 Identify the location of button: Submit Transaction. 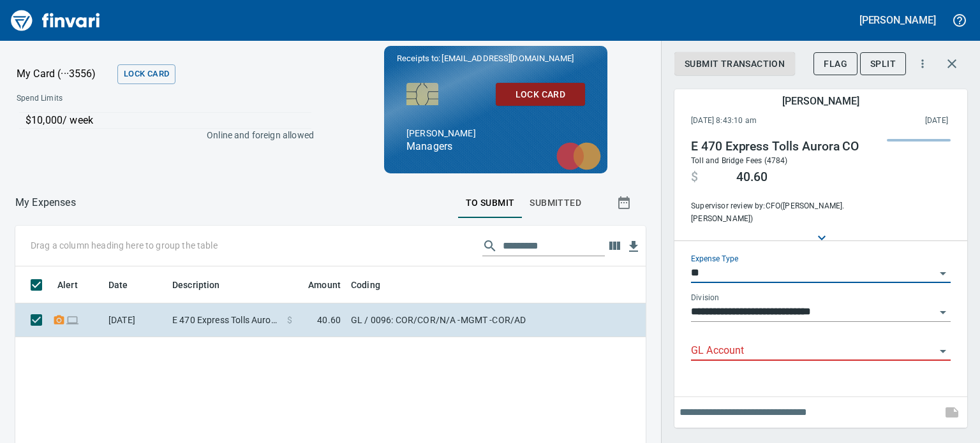
(734, 63).